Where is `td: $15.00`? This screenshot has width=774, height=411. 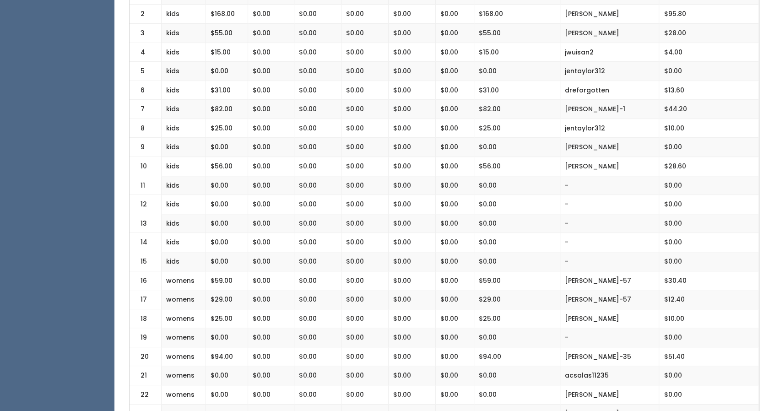
td: $15.00 is located at coordinates (227, 52).